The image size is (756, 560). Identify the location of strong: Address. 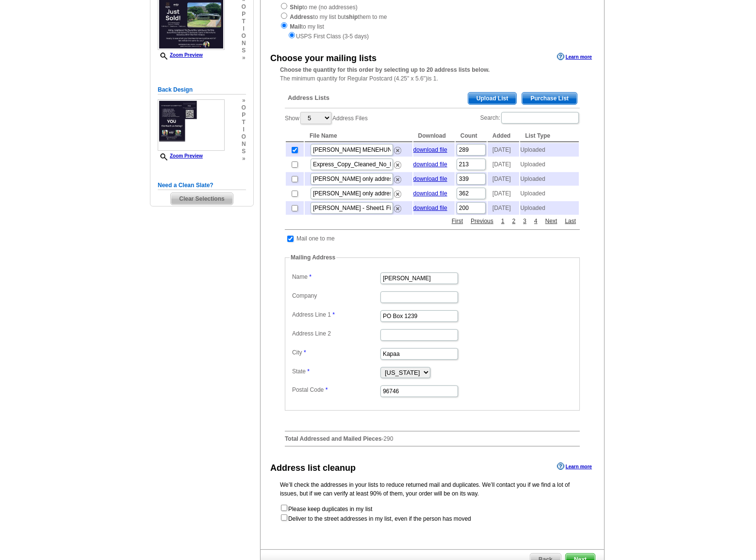
(301, 17).